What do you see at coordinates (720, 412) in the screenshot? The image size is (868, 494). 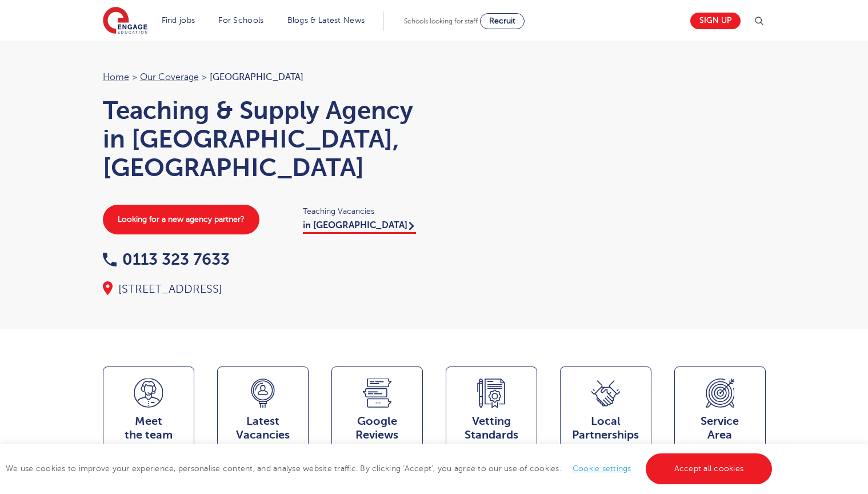 I see `a: ServiceArea` at bounding box center [720, 412].